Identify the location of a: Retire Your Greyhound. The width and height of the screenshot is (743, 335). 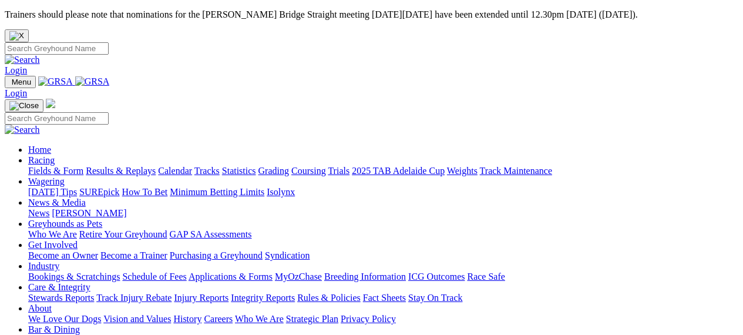
(123, 234).